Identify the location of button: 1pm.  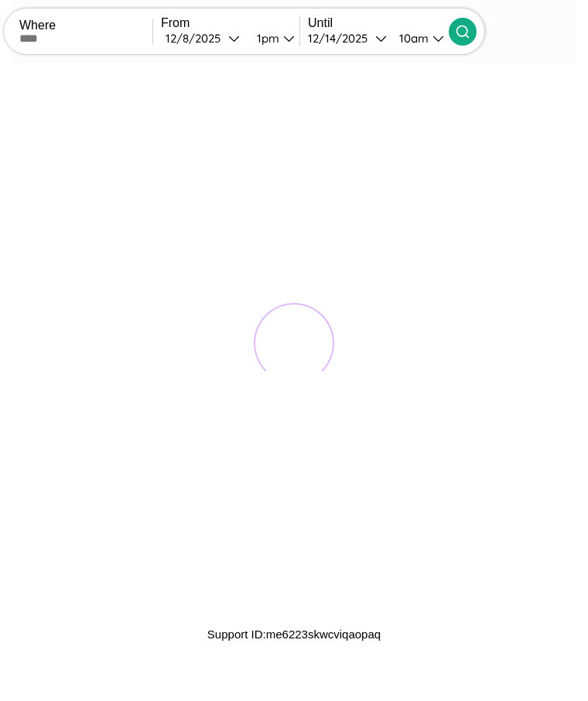
(271, 38).